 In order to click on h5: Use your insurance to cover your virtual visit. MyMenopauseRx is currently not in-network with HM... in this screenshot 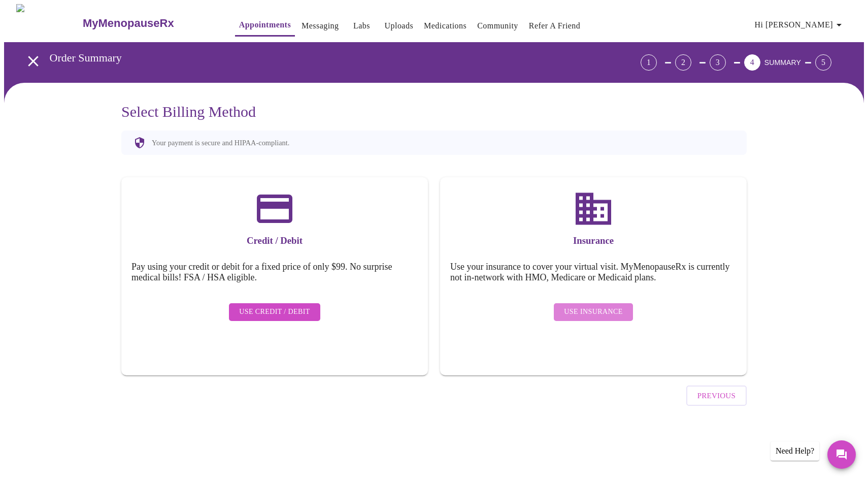, I will do `click(593, 272)`.